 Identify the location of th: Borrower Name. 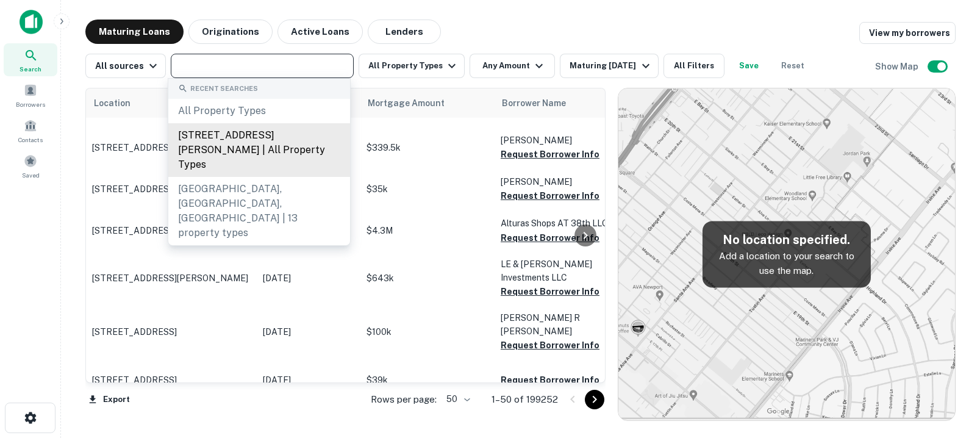
(562, 103).